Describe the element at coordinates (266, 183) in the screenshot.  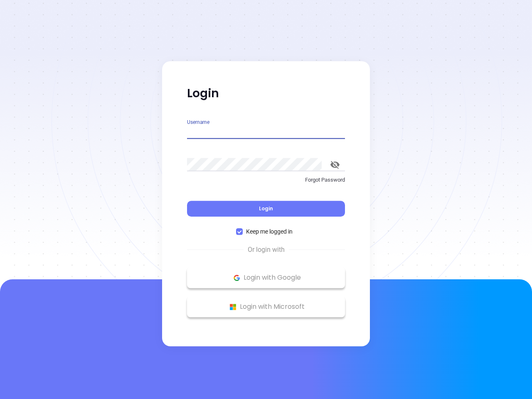
I see `a: Forgot Password` at that location.